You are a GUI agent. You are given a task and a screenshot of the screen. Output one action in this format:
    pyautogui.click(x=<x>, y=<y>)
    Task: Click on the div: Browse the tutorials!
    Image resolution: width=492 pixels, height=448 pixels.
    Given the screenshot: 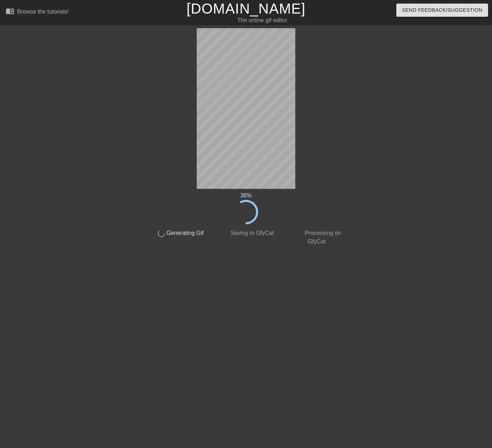 What is the action you would take?
    pyautogui.click(x=43, y=12)
    